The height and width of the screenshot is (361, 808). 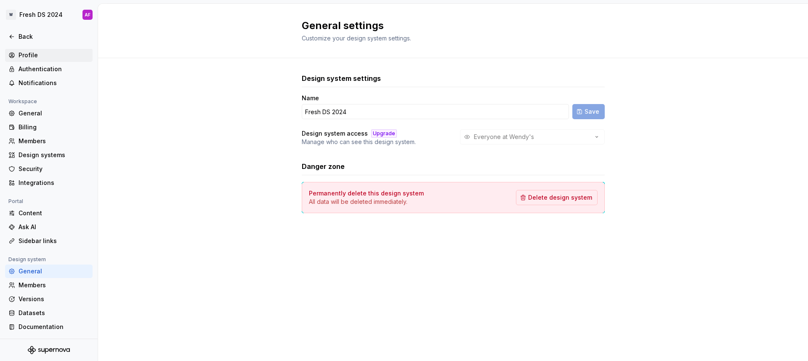 I want to click on a: Versions, so click(x=49, y=299).